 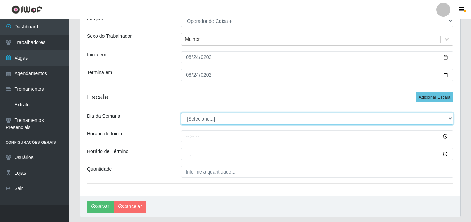 I want to click on input: Informe a quantidade..., so click(x=317, y=171).